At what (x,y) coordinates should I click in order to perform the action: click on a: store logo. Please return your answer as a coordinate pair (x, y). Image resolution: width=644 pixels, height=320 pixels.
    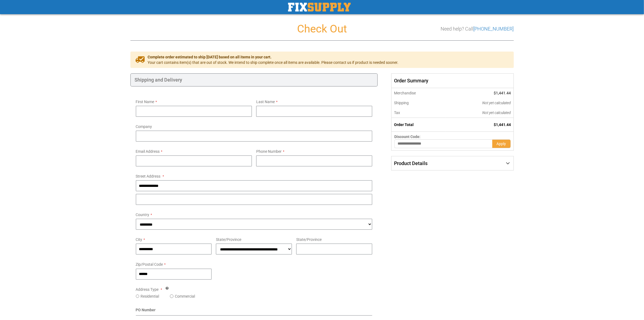
    Looking at the image, I should click on (320, 7).